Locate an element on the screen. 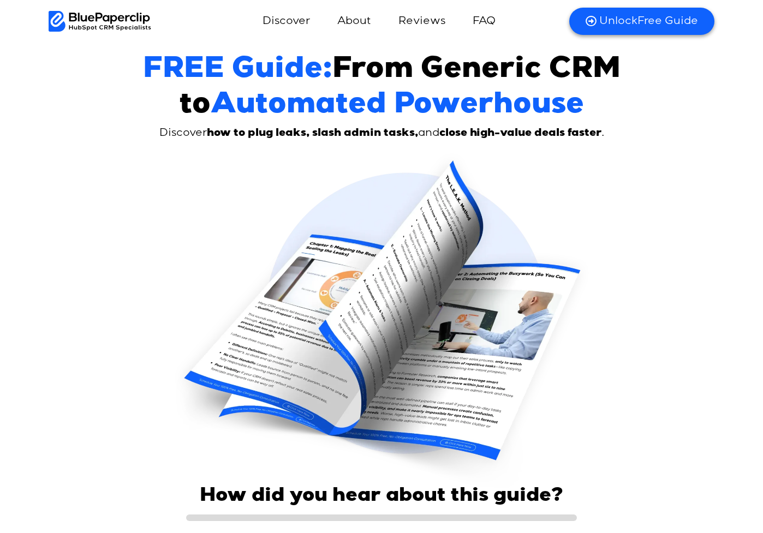 The image size is (763, 533). img: BluePaperClip Logo black is located at coordinates (100, 21).